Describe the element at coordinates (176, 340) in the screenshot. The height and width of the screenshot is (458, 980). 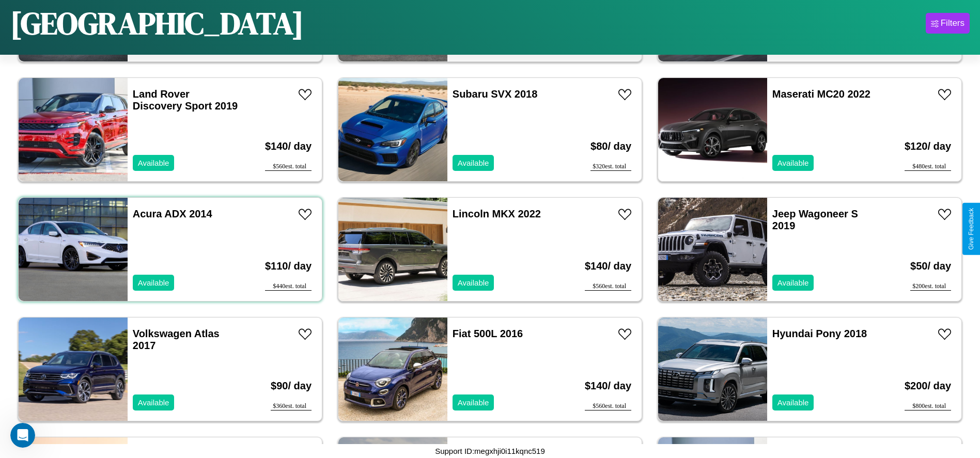
I see `a: Volkswagen Atlas 2017` at that location.